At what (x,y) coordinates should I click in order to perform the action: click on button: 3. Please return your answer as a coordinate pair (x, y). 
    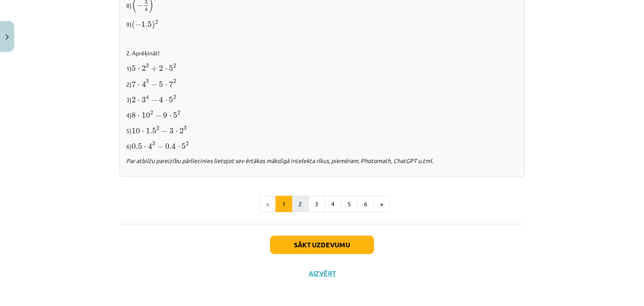
    Looking at the image, I should click on (317, 204).